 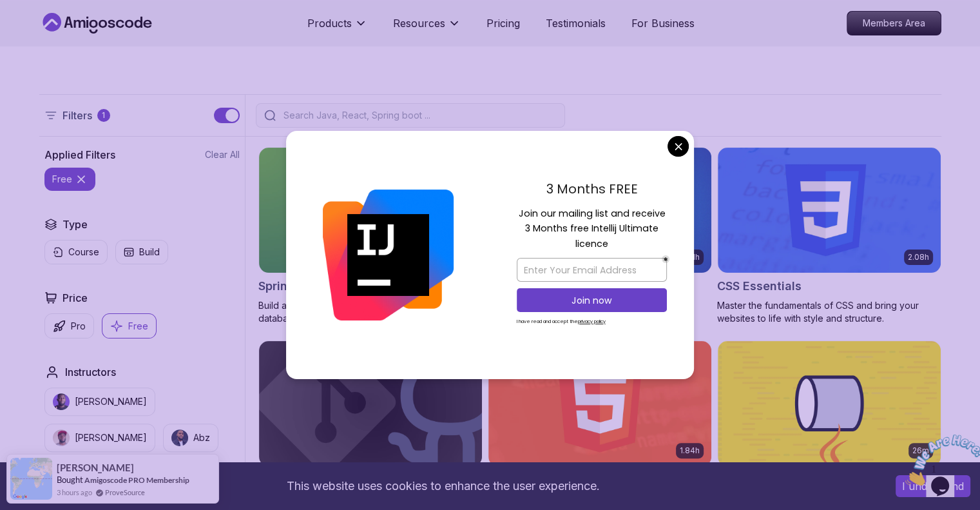 I want to click on a: CSS Essentials card2.08hCSS EssentialsMaster the fundamentals of CSS and bring your websites to l..., so click(x=829, y=236).